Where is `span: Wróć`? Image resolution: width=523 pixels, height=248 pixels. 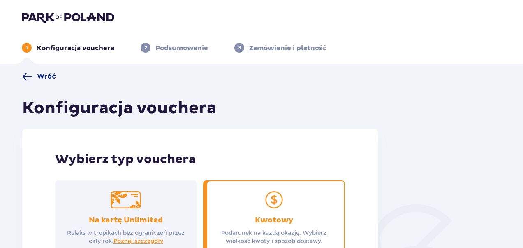
span: Wróć is located at coordinates (46, 76).